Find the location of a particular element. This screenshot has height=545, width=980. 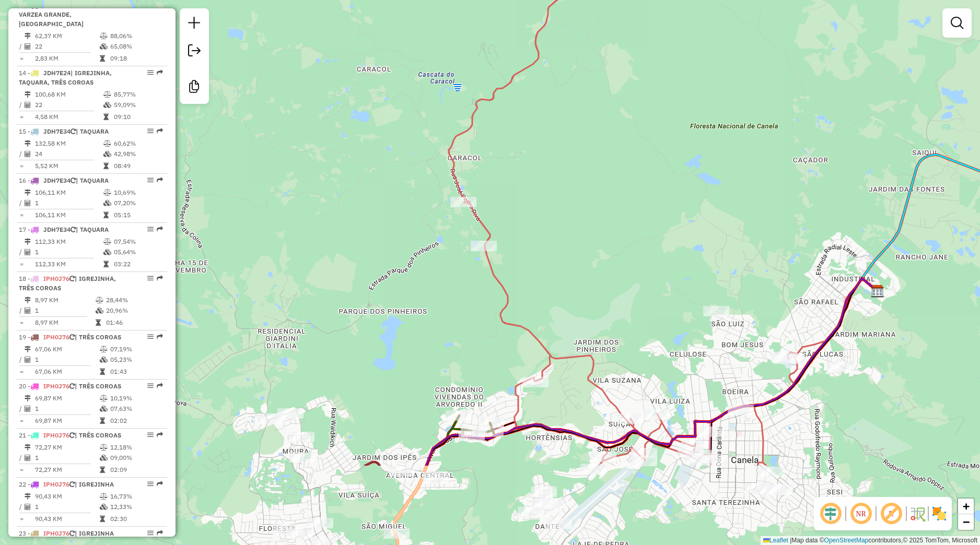

td: 07,19% is located at coordinates (136, 350).